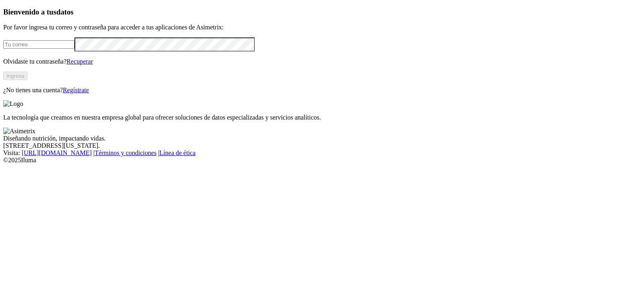 The height and width of the screenshot is (308, 644). Describe the element at coordinates (126, 153) in the screenshot. I see `a: Términos y condiciones` at that location.